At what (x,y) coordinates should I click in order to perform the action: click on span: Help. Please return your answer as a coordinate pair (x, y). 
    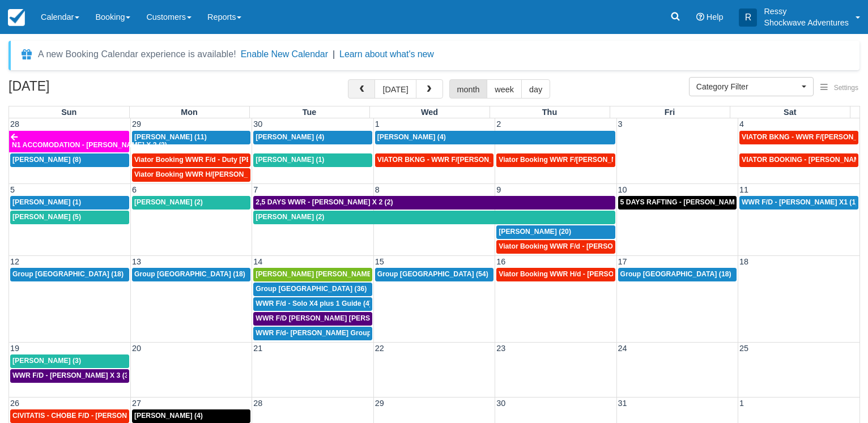
    Looking at the image, I should click on (715, 17).